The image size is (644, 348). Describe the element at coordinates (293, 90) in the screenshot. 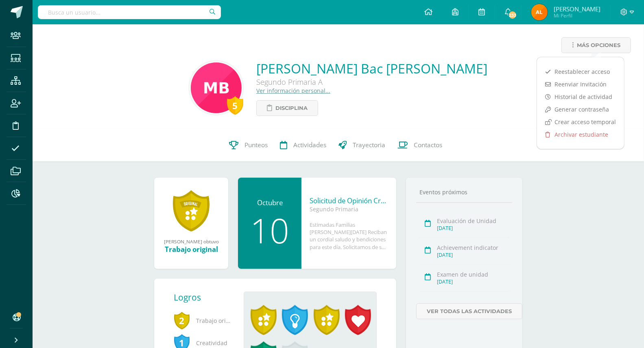

I see `a: Ver información personal...` at that location.